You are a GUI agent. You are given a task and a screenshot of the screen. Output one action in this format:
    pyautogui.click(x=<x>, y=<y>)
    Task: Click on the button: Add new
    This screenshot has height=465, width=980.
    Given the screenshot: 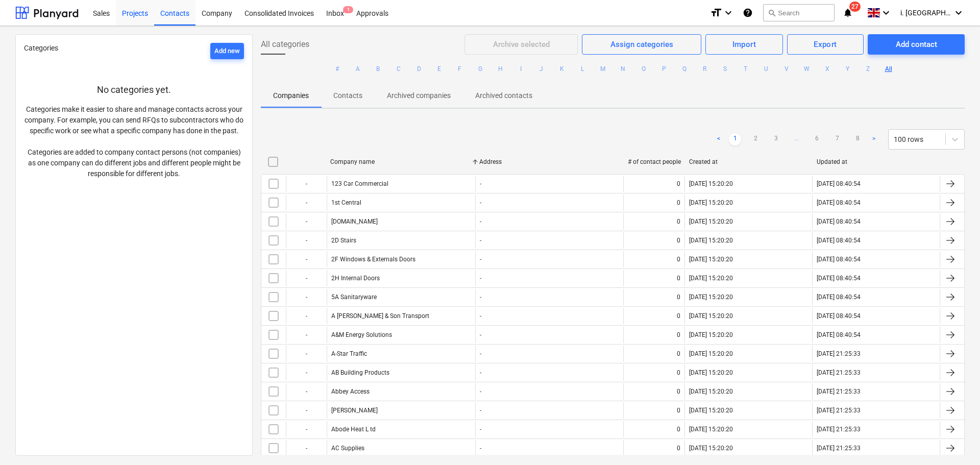 What is the action you would take?
    pyautogui.click(x=227, y=51)
    